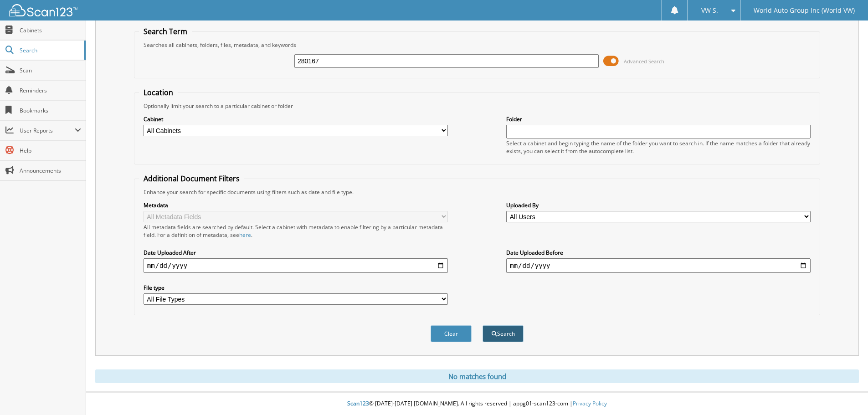 The image size is (868, 415). I want to click on label: Cabinet, so click(296, 119).